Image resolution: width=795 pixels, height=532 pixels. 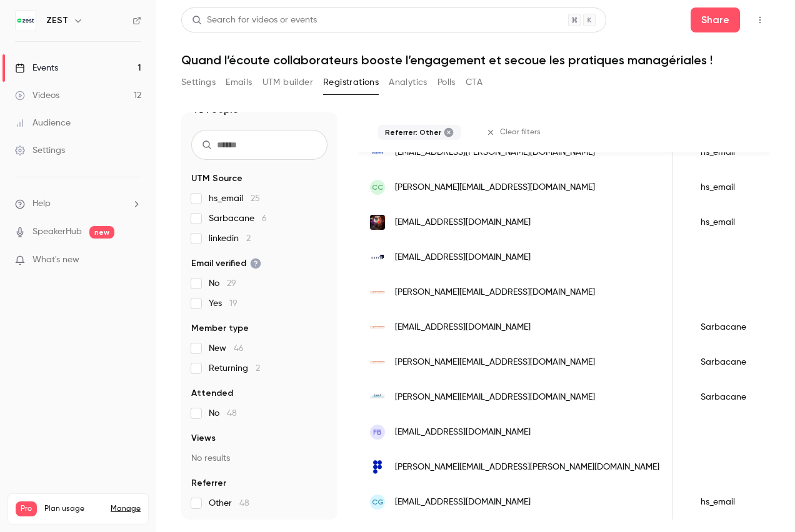 What do you see at coordinates (351, 83) in the screenshot?
I see `button: Registrations` at bounding box center [351, 83].